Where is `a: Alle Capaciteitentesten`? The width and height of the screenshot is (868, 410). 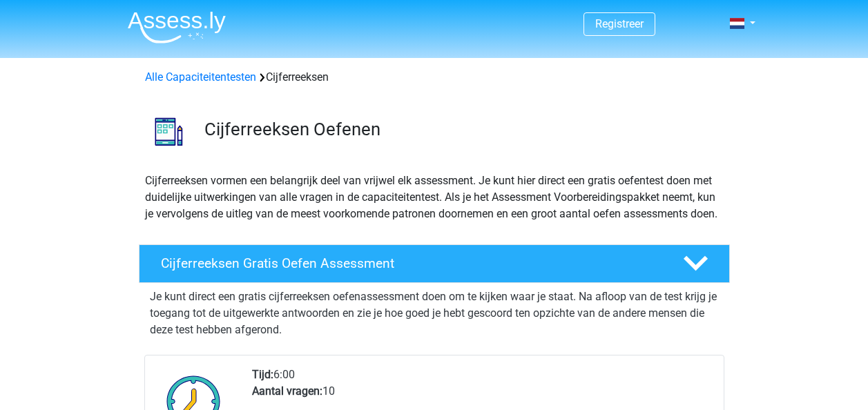 a: Alle Capaciteitentesten is located at coordinates (200, 77).